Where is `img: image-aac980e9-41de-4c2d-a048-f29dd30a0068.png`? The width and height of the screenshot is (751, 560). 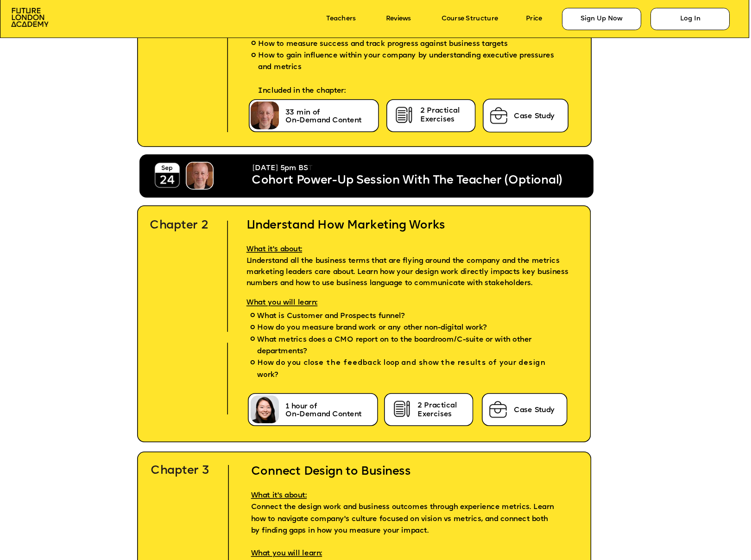
img: image-aac980e9-41de-4c2d-a048-f29dd30a0068.png is located at coordinates (29, 17).